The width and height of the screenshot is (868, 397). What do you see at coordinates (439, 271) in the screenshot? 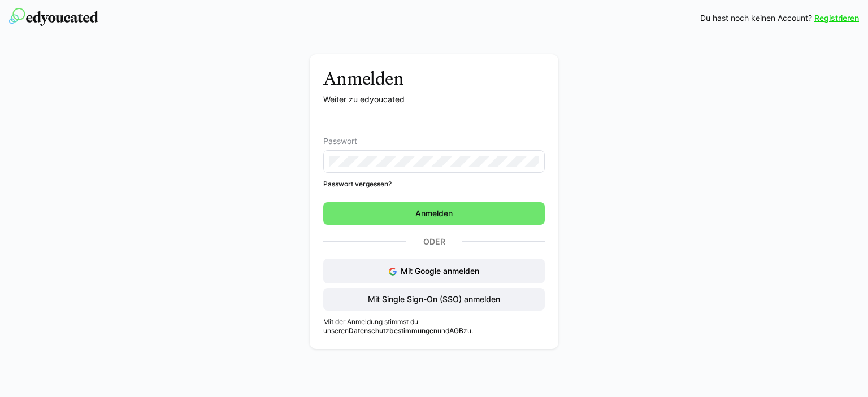
I see `span: Mit Google anmelden` at bounding box center [439, 271].